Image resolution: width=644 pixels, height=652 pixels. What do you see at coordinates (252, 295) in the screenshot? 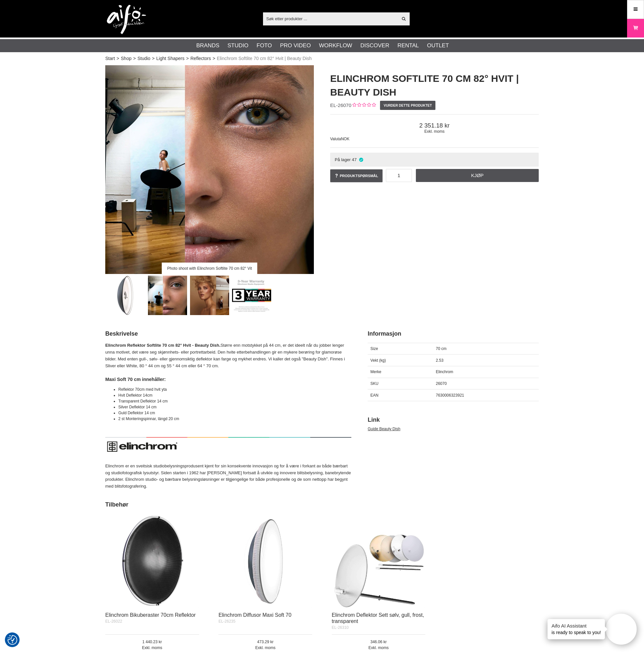
I see `img: Elinchrom 3 year warranty` at bounding box center [252, 295].